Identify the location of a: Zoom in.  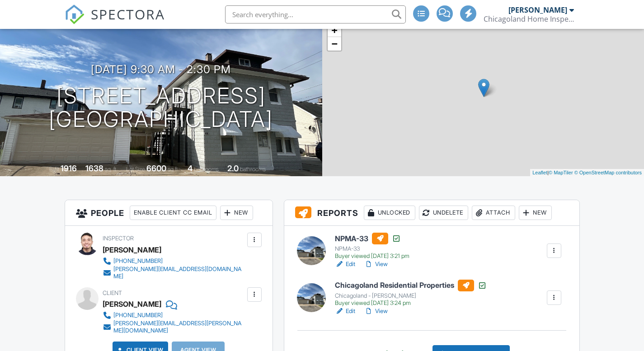
(334, 30).